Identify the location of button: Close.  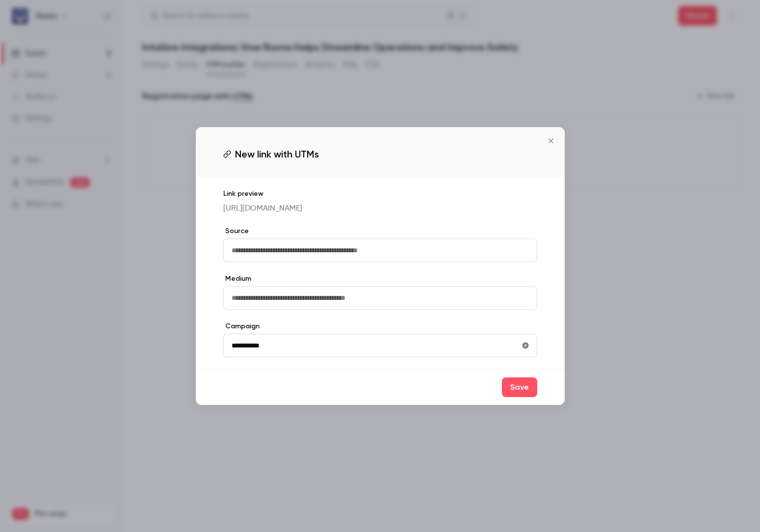
(551, 141).